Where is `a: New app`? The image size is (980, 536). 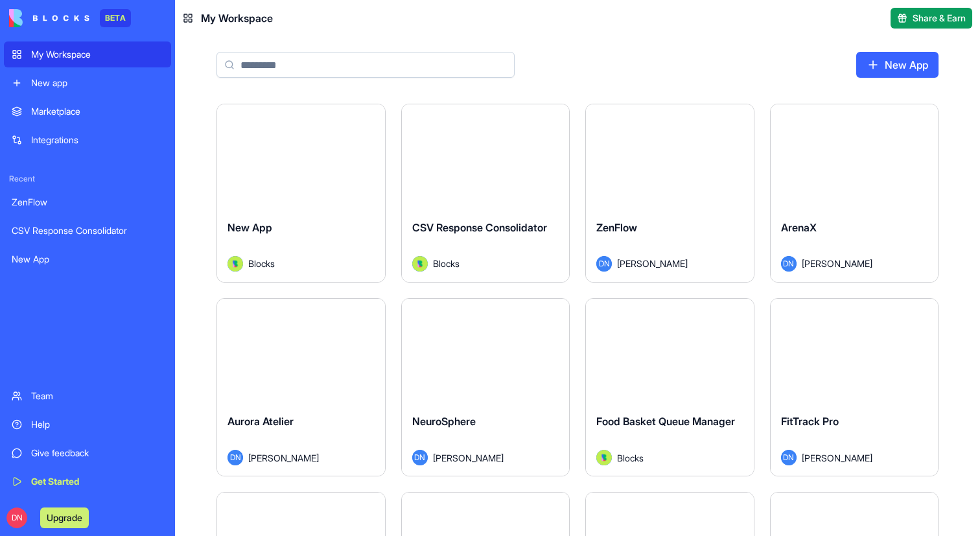
a: New app is located at coordinates (88, 83).